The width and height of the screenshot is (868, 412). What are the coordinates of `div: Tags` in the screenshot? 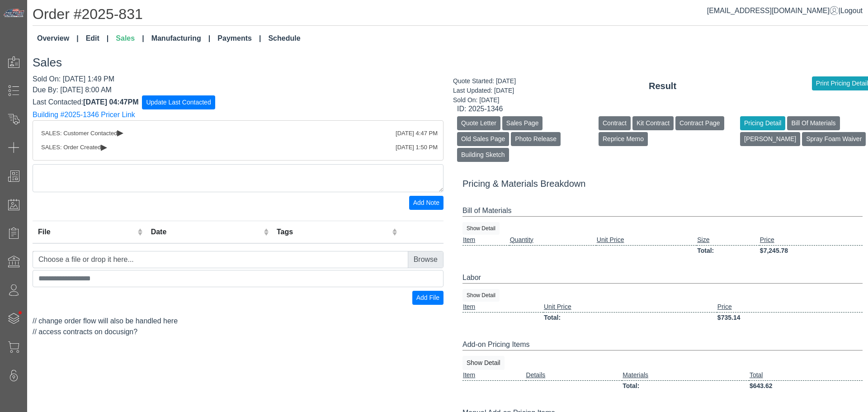 It's located at (333, 232).